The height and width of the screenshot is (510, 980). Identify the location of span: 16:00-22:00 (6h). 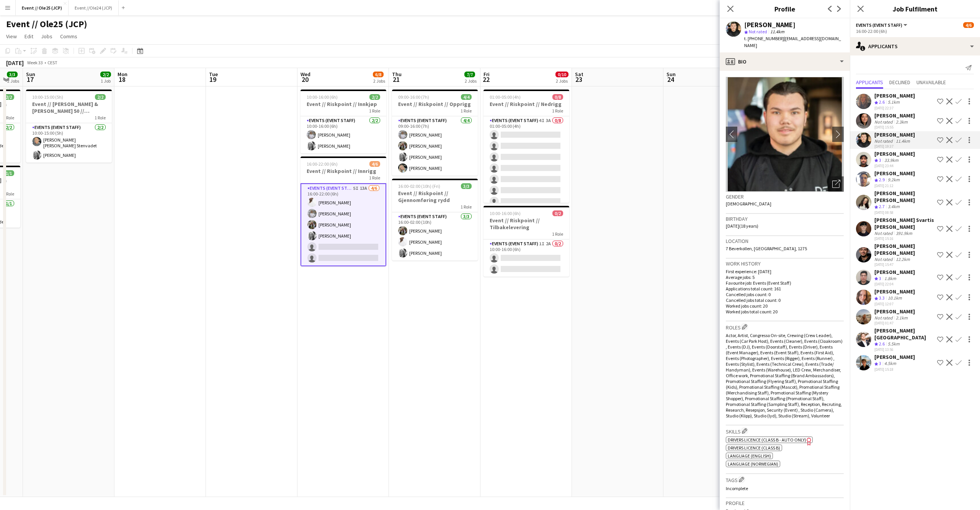
(322, 164).